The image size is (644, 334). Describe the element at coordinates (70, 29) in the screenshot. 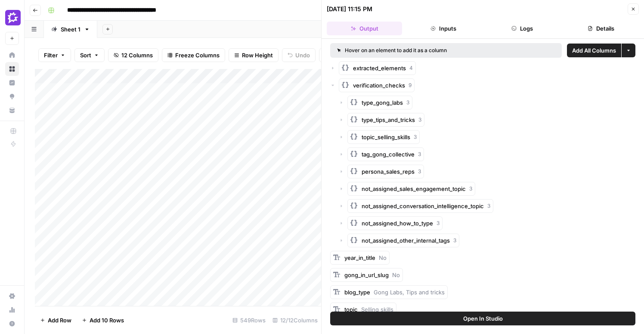

I see `div: Sheet 1` at that location.